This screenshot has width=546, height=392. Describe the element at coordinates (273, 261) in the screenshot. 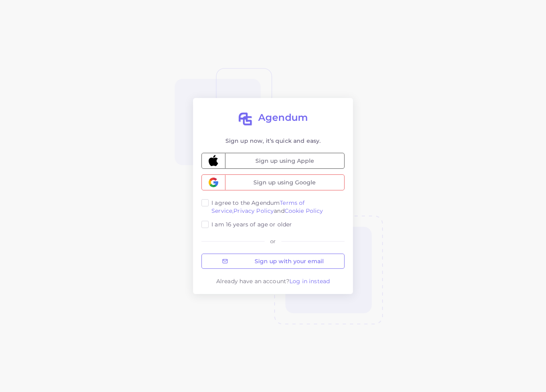

I see `button: Sign up with your email` at that location.